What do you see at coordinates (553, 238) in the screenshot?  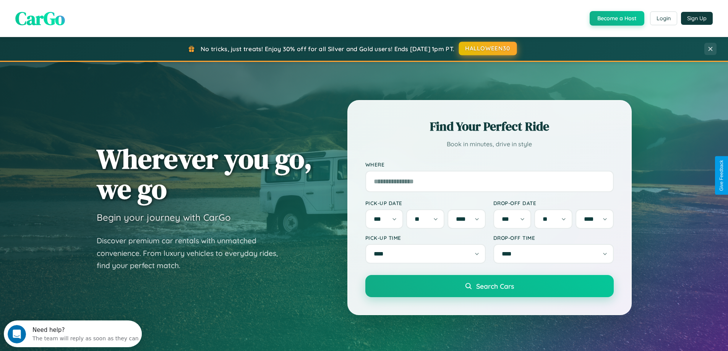 I see `label: Drop-off Time` at bounding box center [553, 238].